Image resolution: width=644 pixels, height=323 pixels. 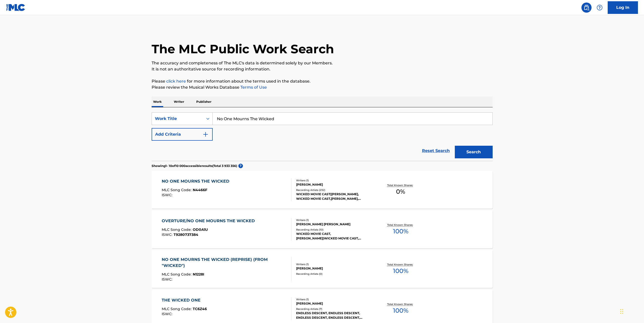 What do you see at coordinates (436, 151) in the screenshot?
I see `a: Reset Search` at bounding box center [436, 151].